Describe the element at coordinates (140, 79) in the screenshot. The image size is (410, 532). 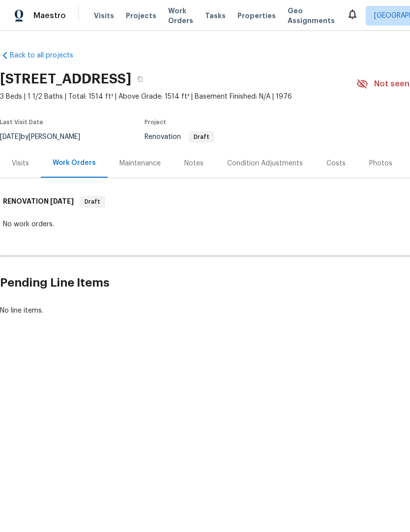
I see `button: Copy Address` at that location.